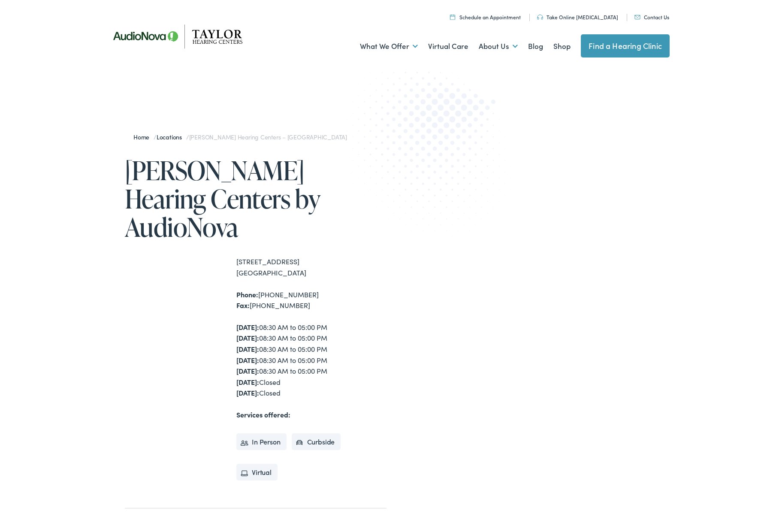  Describe the element at coordinates (562, 46) in the screenshot. I see `a: Shop` at that location.